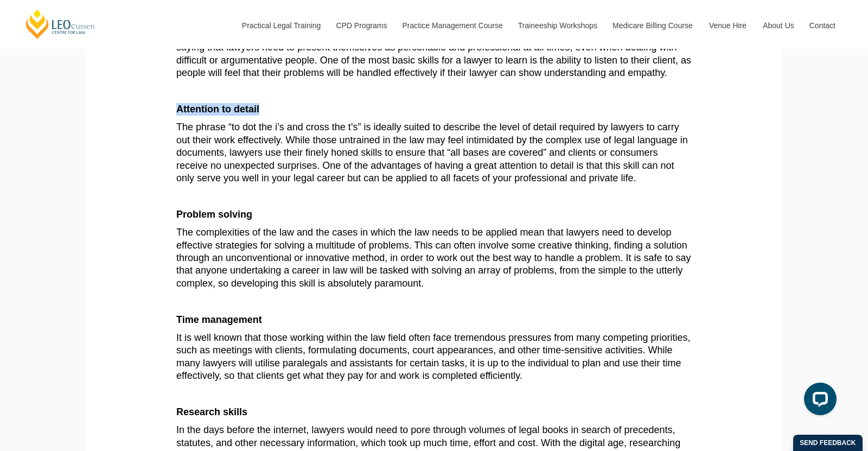 The image size is (868, 451). Describe the element at coordinates (219, 320) in the screenshot. I see `b: Time management` at that location.